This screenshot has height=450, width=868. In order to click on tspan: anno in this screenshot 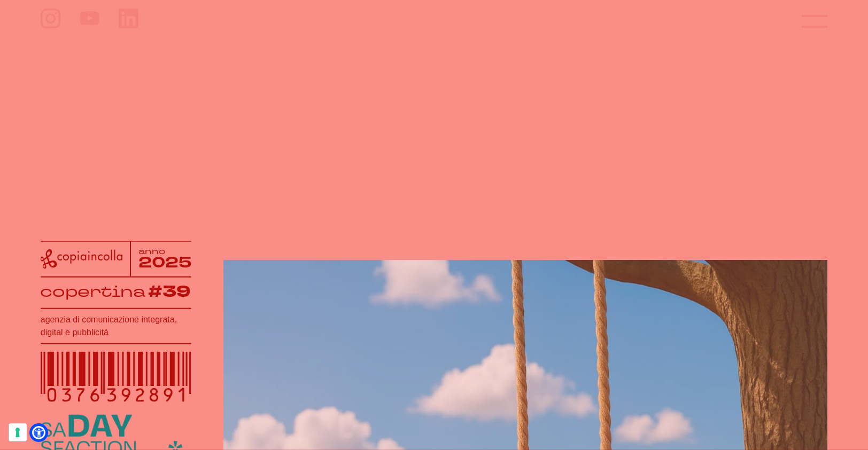, I will do `click(152, 251)`.